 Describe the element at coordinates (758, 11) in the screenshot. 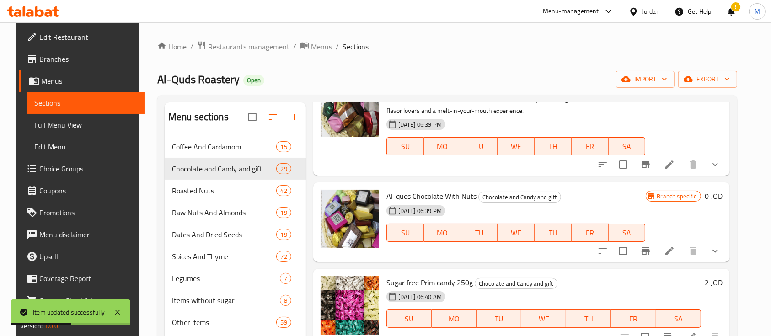

I see `span: M` at that location.